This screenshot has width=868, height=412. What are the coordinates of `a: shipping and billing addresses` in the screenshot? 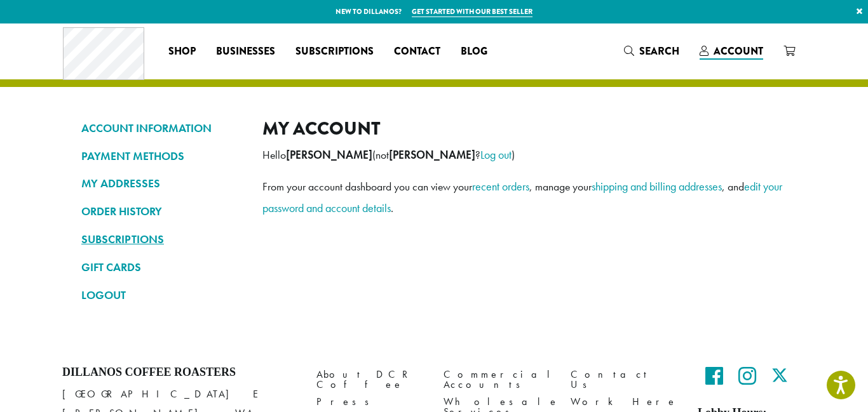 It's located at (656, 186).